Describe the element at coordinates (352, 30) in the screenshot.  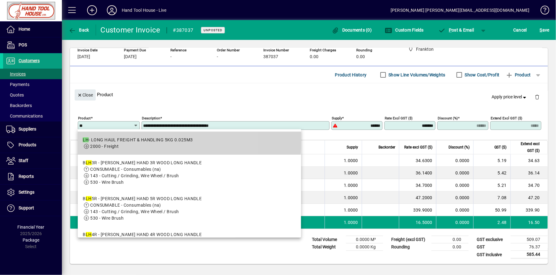
I see `button: Documents (0)` at that location.